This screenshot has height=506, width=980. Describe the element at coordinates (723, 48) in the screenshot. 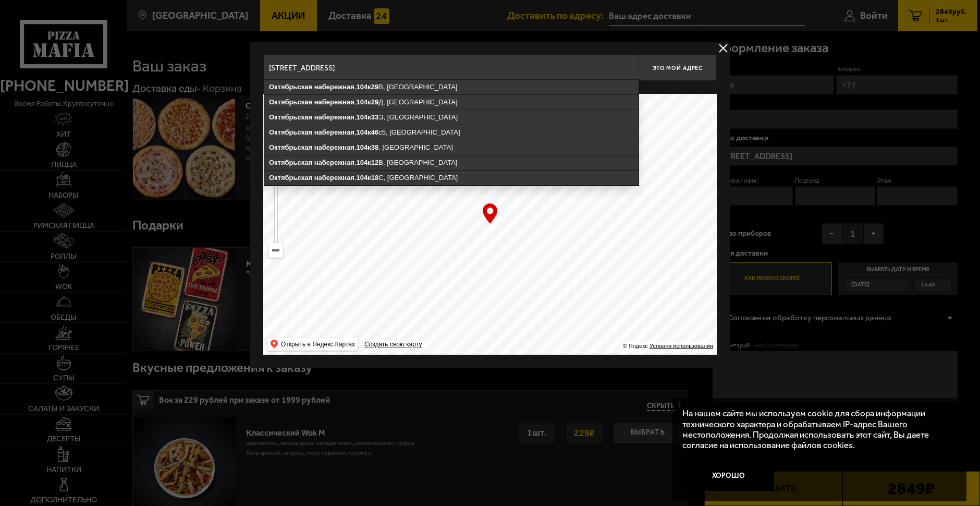

I see `button: delivery type` at that location.